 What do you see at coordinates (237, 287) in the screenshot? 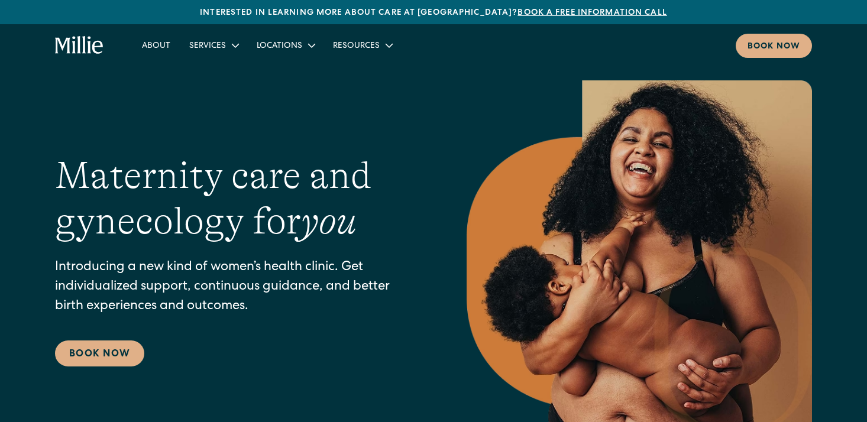
I see `p: Introducing a new kind of women’s health clinic. Get individualized support, continuous guidance,...` at bounding box center [237, 287].